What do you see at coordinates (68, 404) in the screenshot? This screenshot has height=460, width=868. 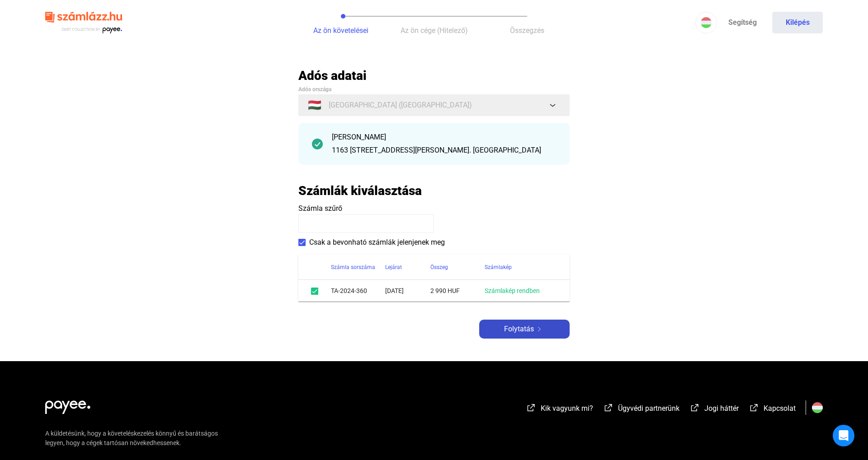 I see `img: white-payee-white-dot.svg` at bounding box center [68, 404].